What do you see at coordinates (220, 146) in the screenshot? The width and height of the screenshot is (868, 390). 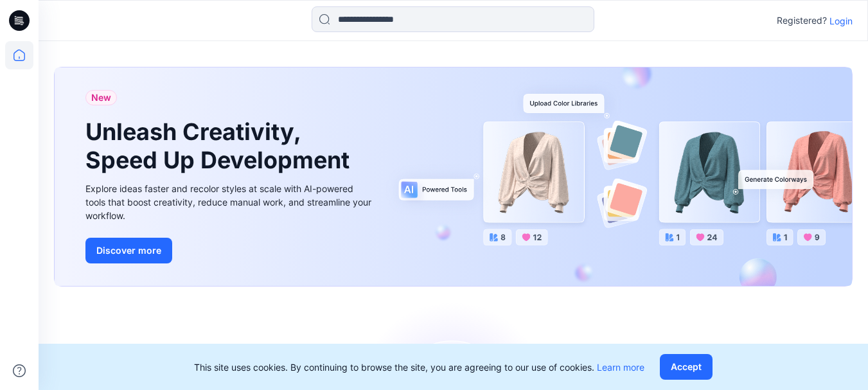 I see `h1: Unleash Creativity, Speed Up Development` at bounding box center [220, 146].